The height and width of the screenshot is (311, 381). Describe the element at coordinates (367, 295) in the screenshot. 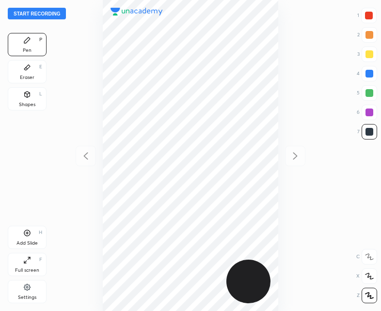

I see `div: Z` at that location.